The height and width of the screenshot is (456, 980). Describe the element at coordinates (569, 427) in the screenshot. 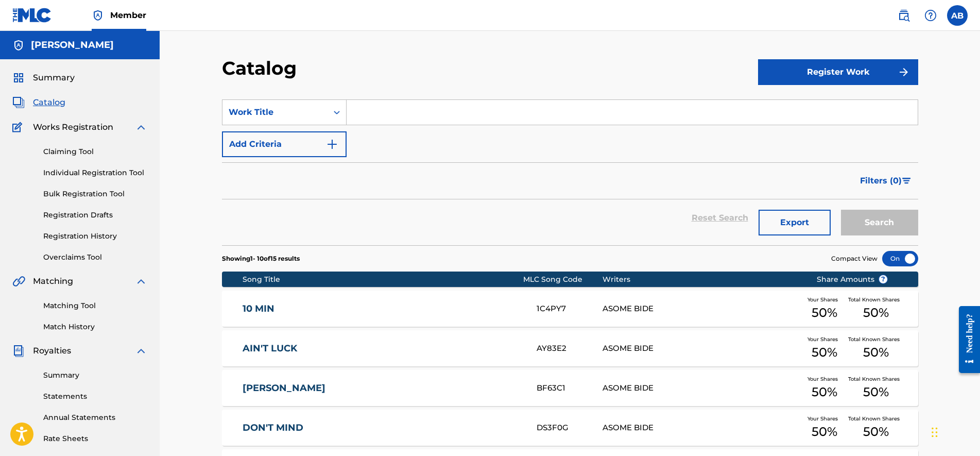

I see `div: DS3F0G` at that location.